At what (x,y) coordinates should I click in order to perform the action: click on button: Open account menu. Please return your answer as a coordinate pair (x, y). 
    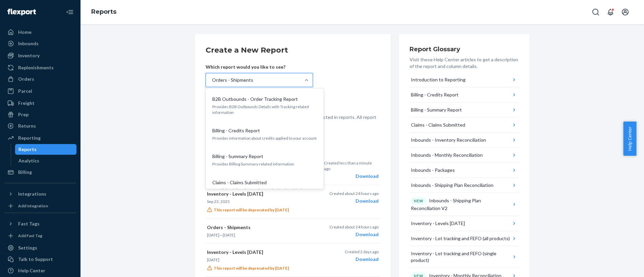
    Looking at the image, I should click on (626, 13).